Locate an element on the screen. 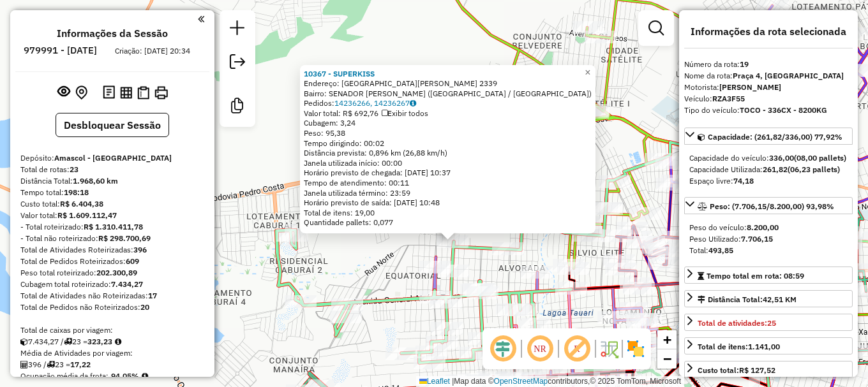 This screenshot has width=868, height=387. strong: 1.968,60 km is located at coordinates (95, 181).